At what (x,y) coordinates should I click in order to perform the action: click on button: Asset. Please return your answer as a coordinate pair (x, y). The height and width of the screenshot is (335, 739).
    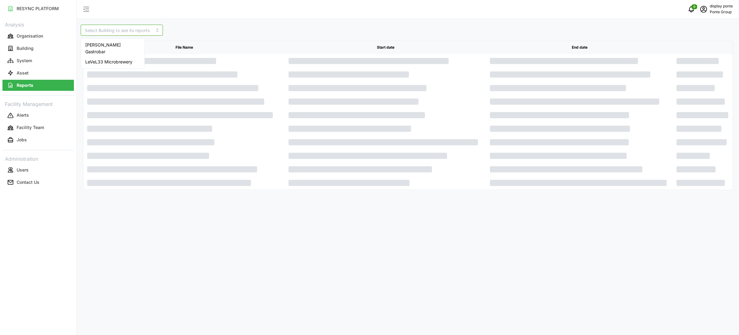
    Looking at the image, I should click on (38, 73).